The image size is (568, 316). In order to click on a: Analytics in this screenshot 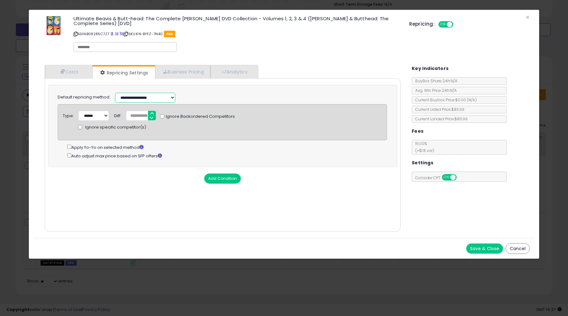, I will do `click(234, 72)`.